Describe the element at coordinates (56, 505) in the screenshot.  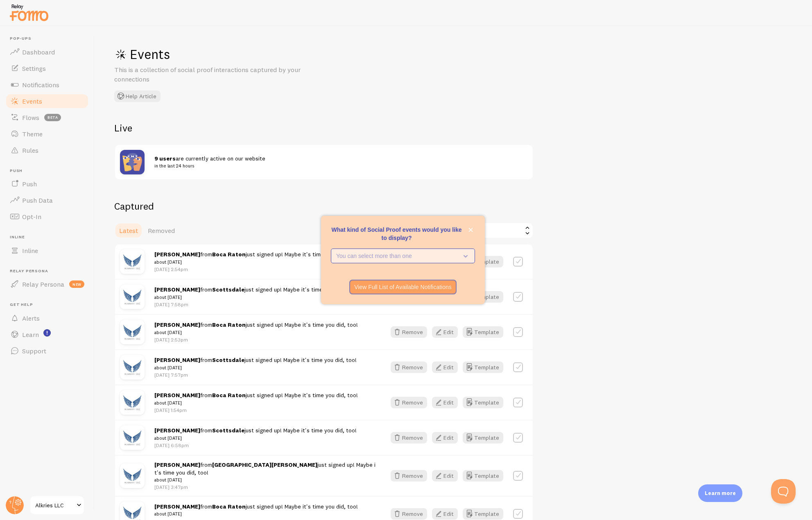
I see `a: Alkries LLC` at that location.